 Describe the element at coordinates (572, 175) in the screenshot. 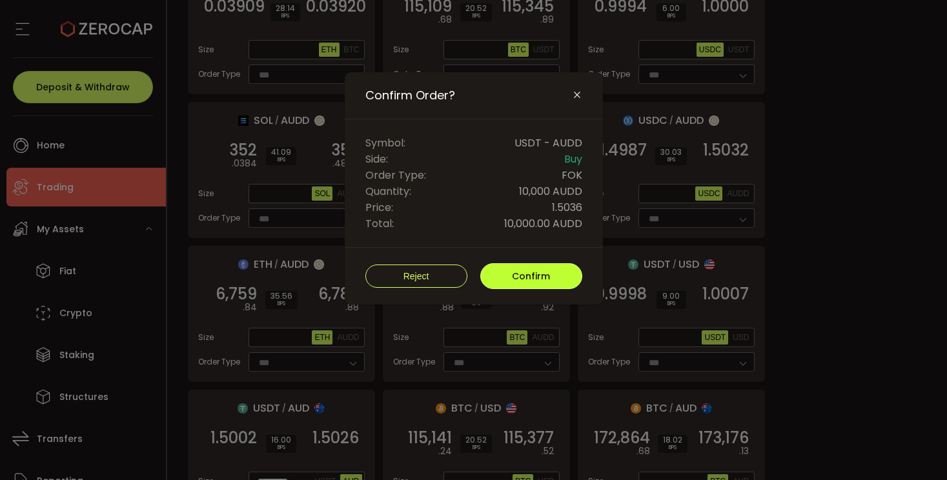

I see `span: FOK` at that location.